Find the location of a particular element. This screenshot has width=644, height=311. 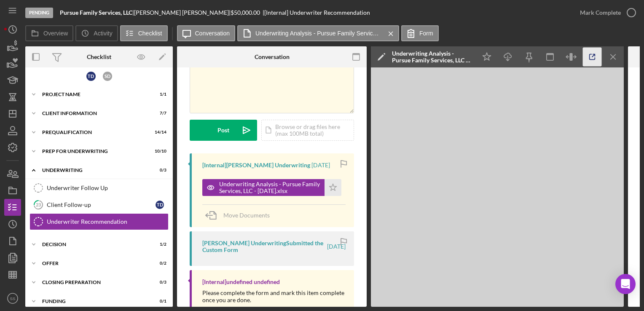

div: 1 / 1 is located at coordinates (159, 95).